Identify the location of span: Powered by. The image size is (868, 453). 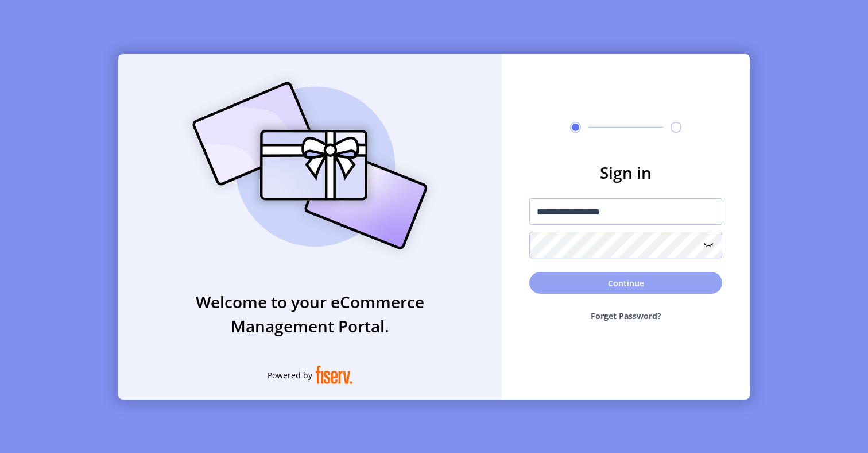
(290, 375).